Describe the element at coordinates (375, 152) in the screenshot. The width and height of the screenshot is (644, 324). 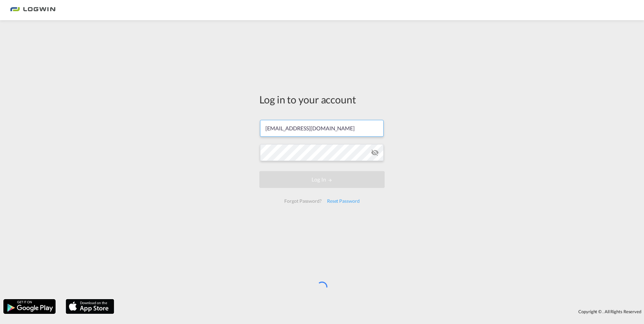
I see `md-icon: icon-eye-off` at that location.